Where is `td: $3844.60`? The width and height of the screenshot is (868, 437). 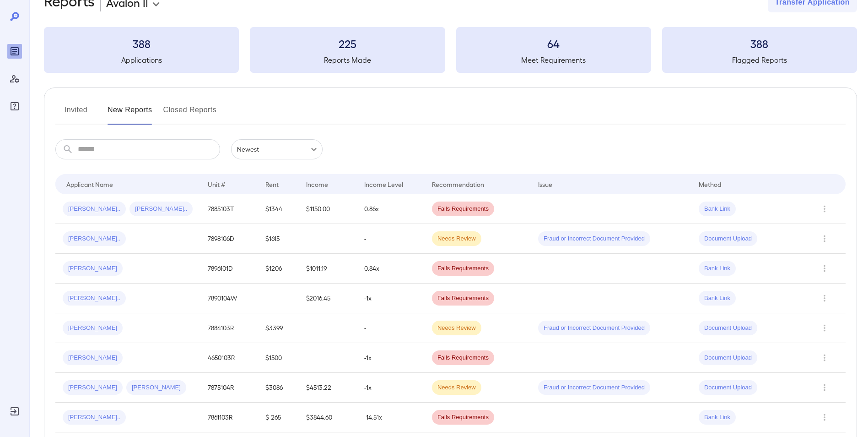 td: $3844.60 is located at coordinates (328, 417).